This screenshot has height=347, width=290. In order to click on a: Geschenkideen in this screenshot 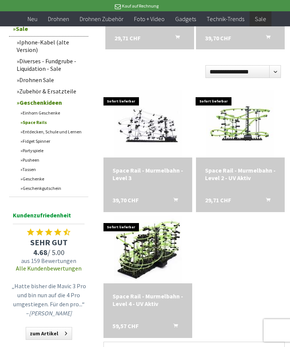, I will do `click(51, 103)`.